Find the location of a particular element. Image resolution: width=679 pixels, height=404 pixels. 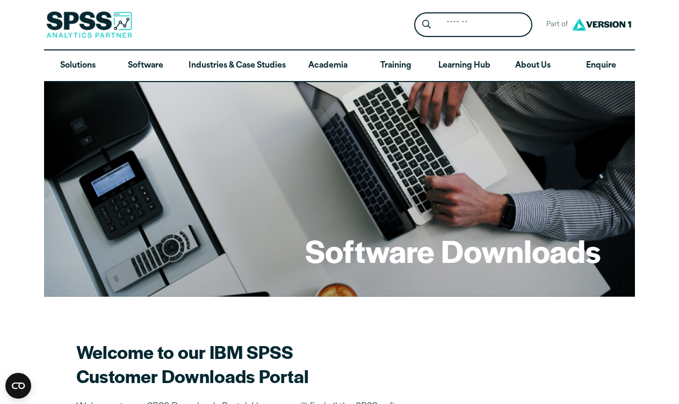

form: Site Header Search Form is located at coordinates (473, 25).